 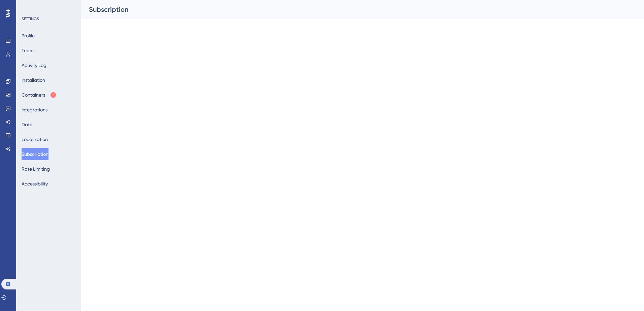 What do you see at coordinates (34, 65) in the screenshot?
I see `button: Activity Log` at bounding box center [34, 65].